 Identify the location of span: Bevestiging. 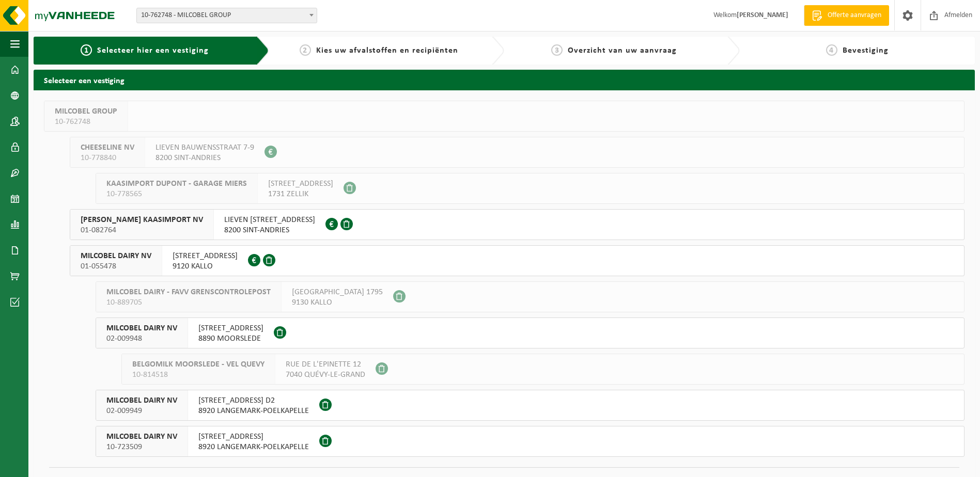
(865, 51).